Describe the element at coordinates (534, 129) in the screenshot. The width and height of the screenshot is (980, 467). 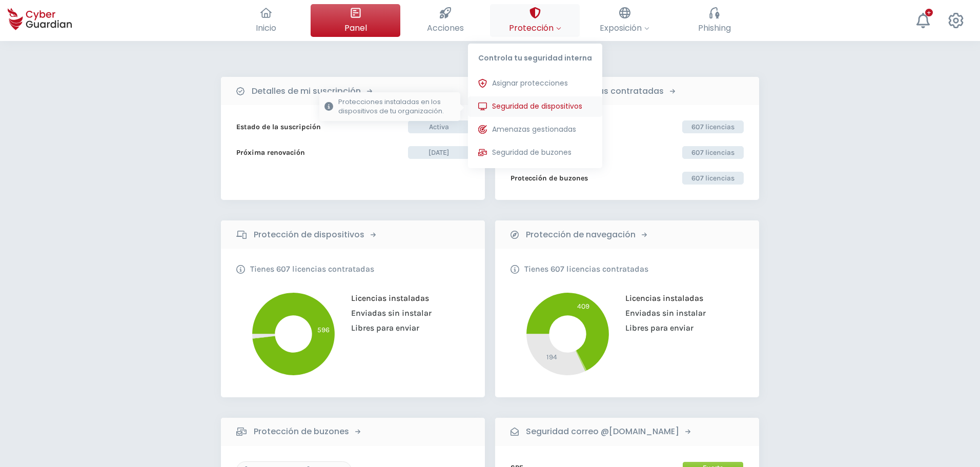
I see `span: Amenazas gestionadas` at that location.